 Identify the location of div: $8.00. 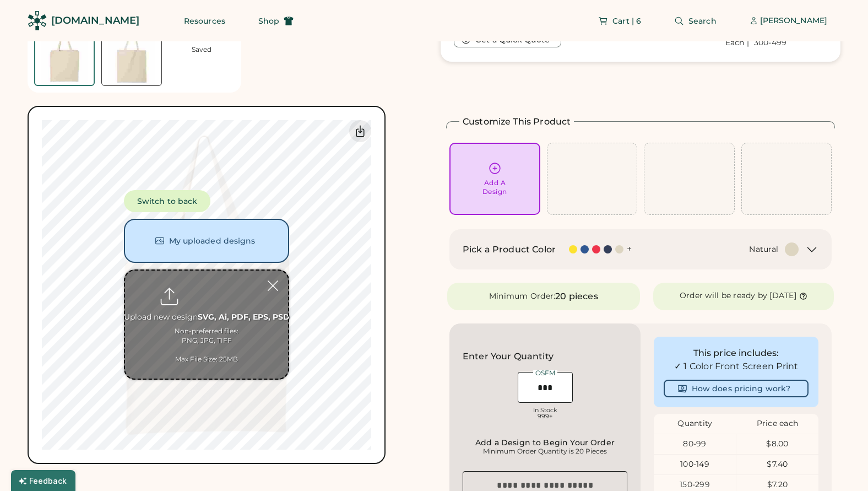
(777, 444).